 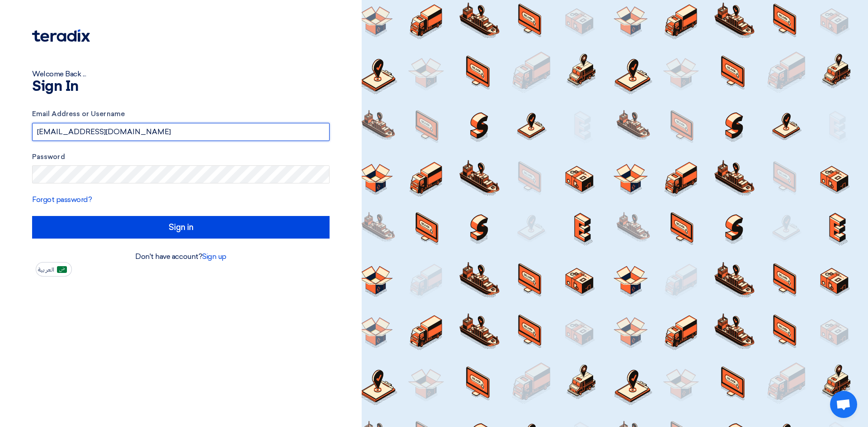 What do you see at coordinates (181, 227) in the screenshot?
I see `input: Sign in` at bounding box center [181, 227].